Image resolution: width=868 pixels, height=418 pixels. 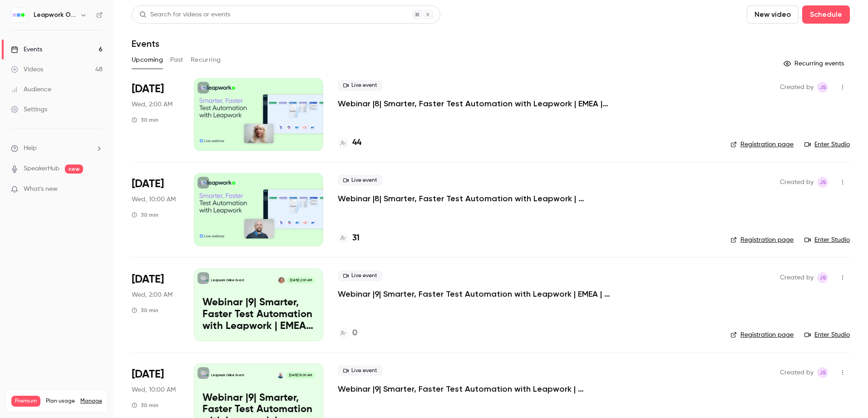 I want to click on span: Plan usage, so click(x=60, y=401).